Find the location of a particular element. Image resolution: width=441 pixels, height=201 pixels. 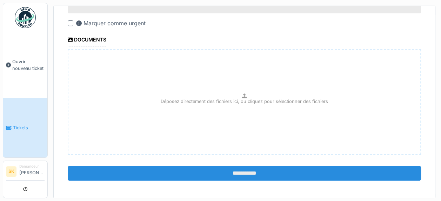

span: Ouvrir nouveau ticket is located at coordinates (28, 65).